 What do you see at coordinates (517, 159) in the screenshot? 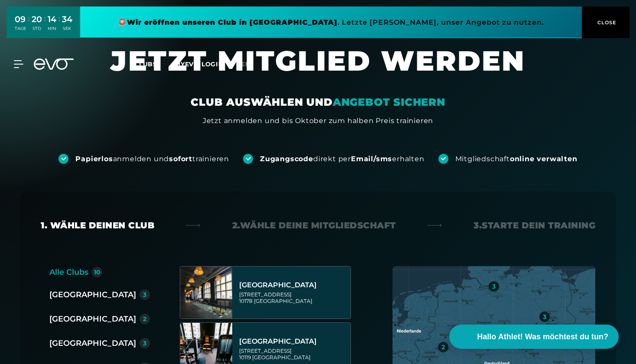
I see `div: Mitgliedschaft` at bounding box center [517, 159].